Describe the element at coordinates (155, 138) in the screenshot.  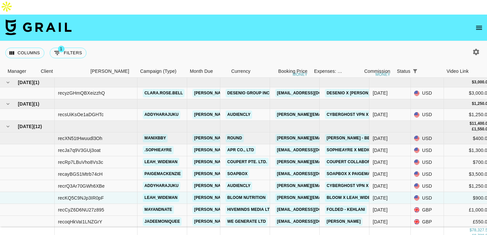
I see `a: manixbby` at that location.